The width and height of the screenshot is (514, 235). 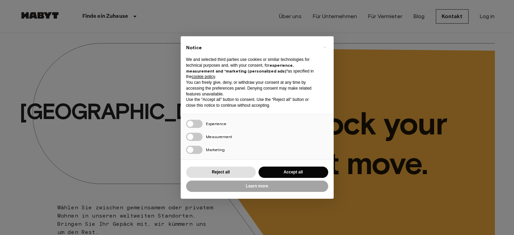 I want to click on span: Measurement, so click(x=219, y=136).